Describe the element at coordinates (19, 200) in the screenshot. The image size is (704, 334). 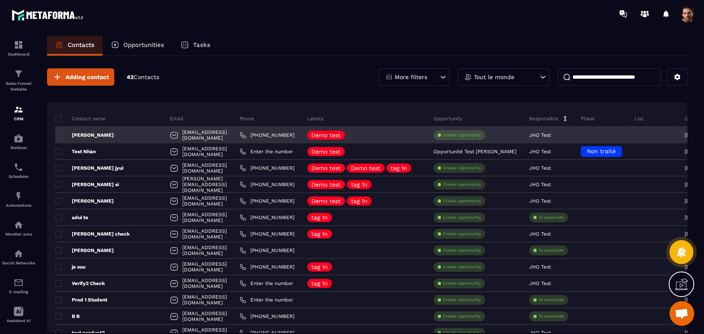
I see `a: automationsautomationsAutomations` at that location.